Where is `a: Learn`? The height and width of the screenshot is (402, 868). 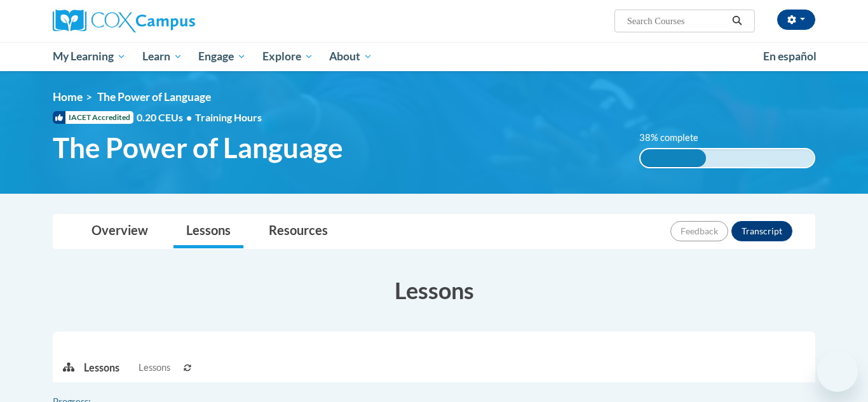 a: Learn is located at coordinates (162, 57).